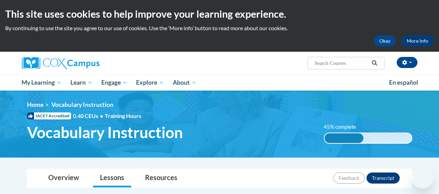 The height and width of the screenshot is (194, 439). Describe the element at coordinates (89, 116) in the screenshot. I see `span: 0.40 CEUs` at that location.